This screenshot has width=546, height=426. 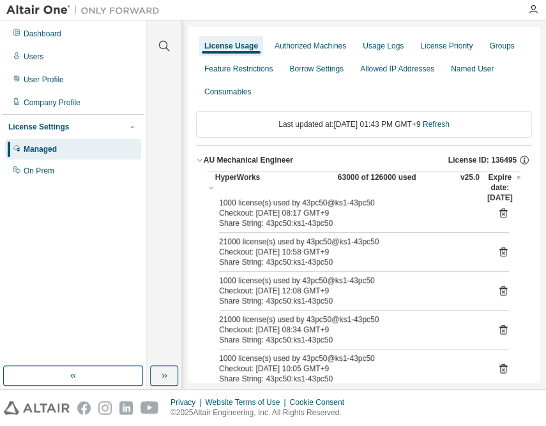 I want to click on button: AU Mechanical EngineerLicense ID: 136495, so click(x=364, y=160).